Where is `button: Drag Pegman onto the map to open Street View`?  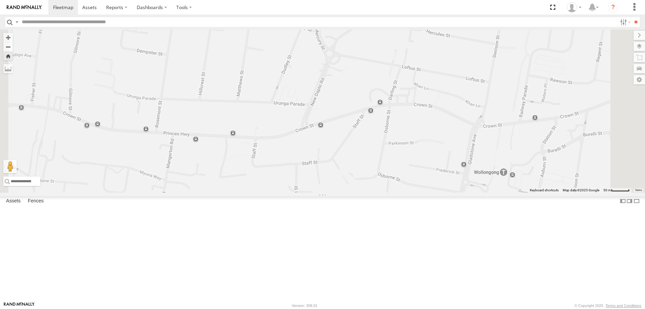 button: Drag Pegman onto the map to open Street View is located at coordinates (10, 166).